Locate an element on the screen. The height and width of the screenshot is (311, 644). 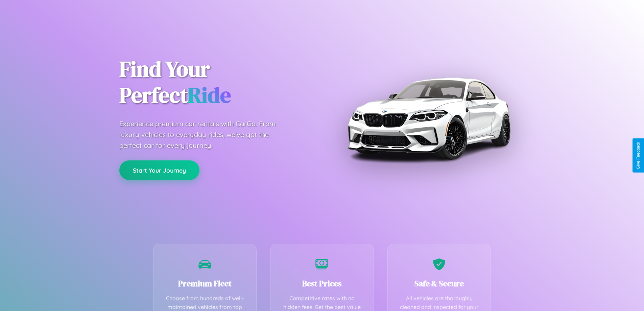
h1: Find Your Perfect is located at coordinates (216, 82).